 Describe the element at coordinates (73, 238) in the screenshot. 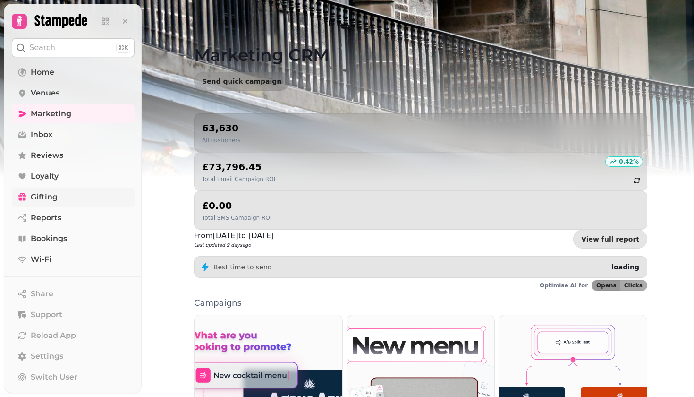

I see `a: Bookings` at that location.